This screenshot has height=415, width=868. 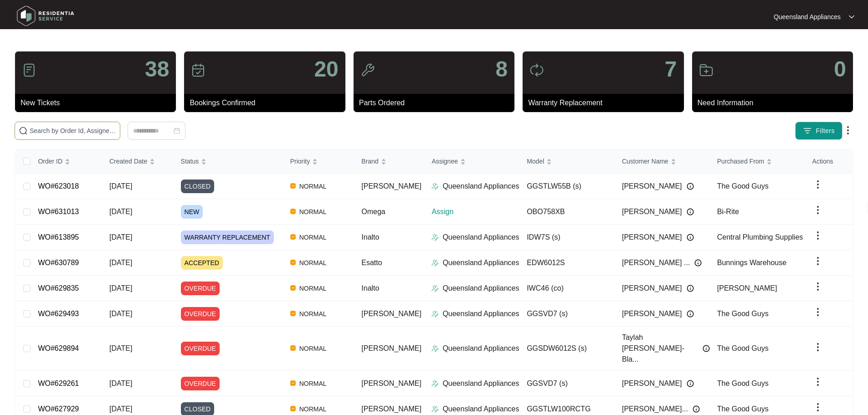 What do you see at coordinates (445, 162) in the screenshot?
I see `span: Assignee` at bounding box center [445, 162].